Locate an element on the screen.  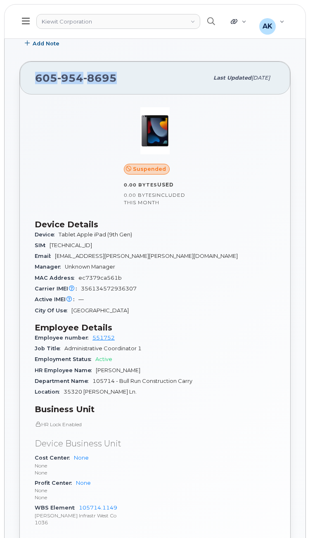
span: Carrier IMEI is located at coordinates (58, 288).